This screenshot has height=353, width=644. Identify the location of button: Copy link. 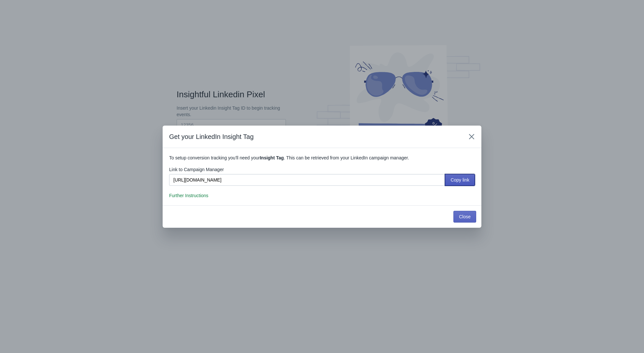
(460, 180).